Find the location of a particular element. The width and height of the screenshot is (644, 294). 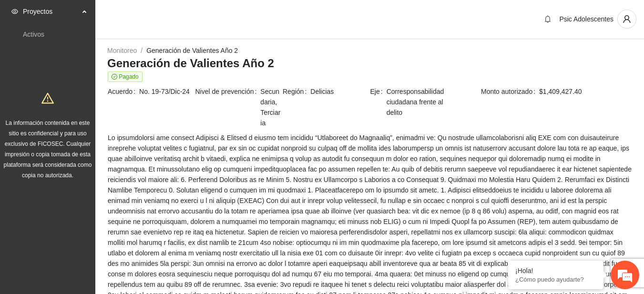

span: No. 19-73/Dic-24 is located at coordinates (166, 92).